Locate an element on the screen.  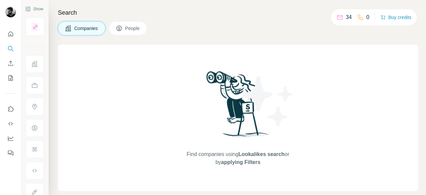
button: Use Surfe on LinkedIn is located at coordinates (11, 109).